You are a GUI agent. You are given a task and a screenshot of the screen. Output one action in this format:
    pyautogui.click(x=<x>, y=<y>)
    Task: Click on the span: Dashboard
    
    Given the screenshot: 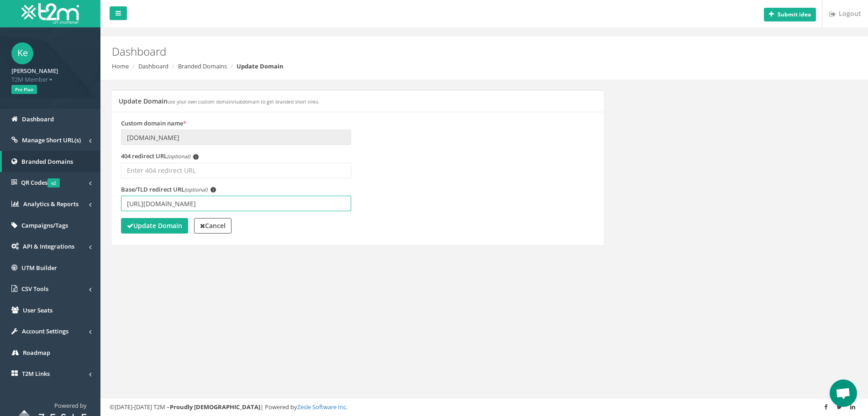 What is the action you would take?
    pyautogui.click(x=38, y=120)
    